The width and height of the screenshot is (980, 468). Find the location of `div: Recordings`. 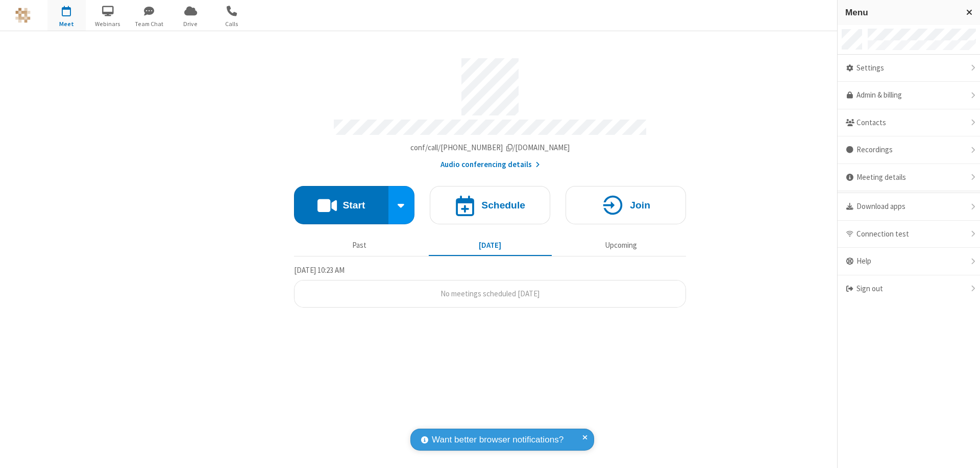

div: Recordings is located at coordinates (908, 150).